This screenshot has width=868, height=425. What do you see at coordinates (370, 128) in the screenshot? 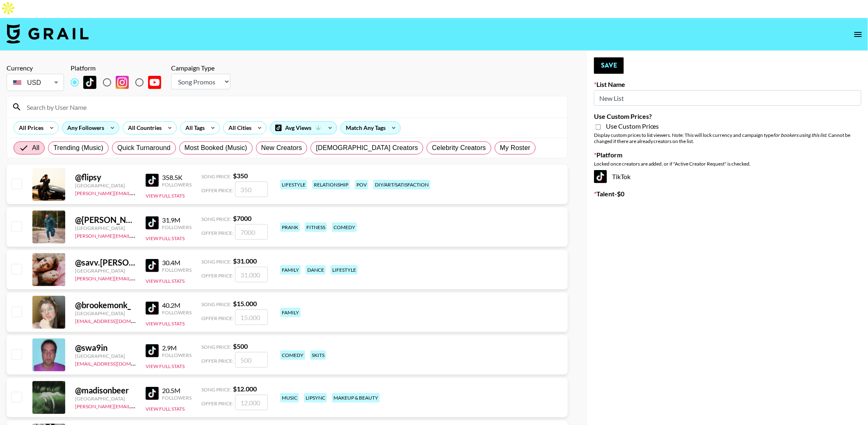
I see `div: Match Any Tags` at bounding box center [370, 128].